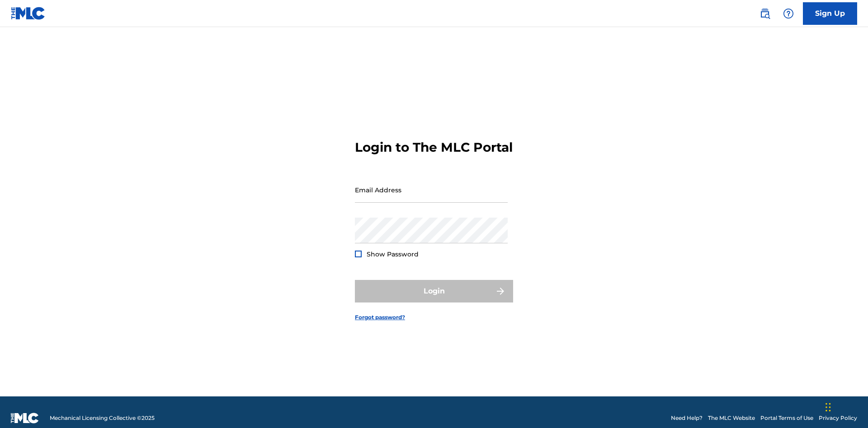 The height and width of the screenshot is (428, 868). I want to click on a: Forgot password?, so click(379, 317).